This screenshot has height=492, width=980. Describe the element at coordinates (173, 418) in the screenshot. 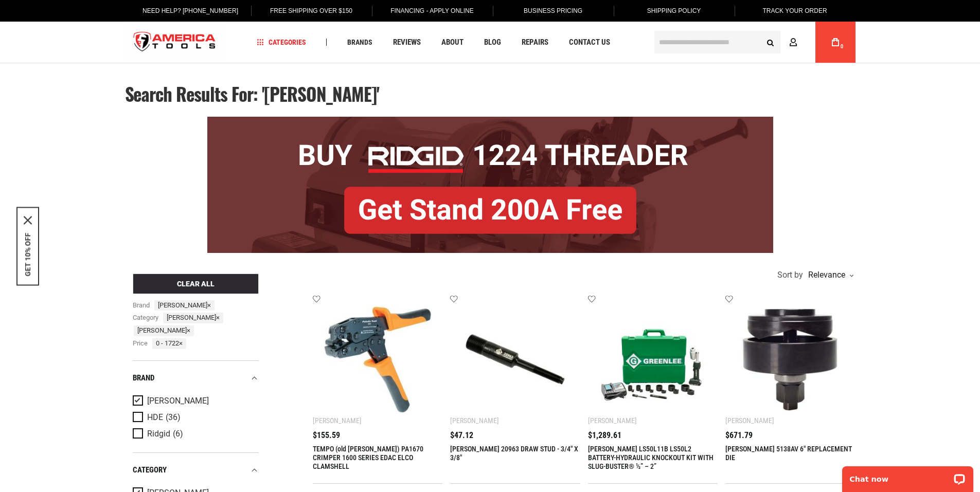

I see `span: (36)` at that location.